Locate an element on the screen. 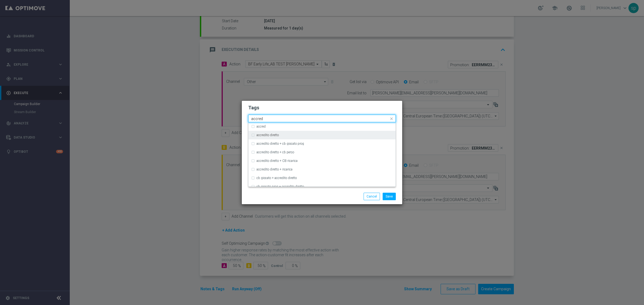 The height and width of the screenshot is (305, 644). ng-select: starter is located at coordinates (322, 119).